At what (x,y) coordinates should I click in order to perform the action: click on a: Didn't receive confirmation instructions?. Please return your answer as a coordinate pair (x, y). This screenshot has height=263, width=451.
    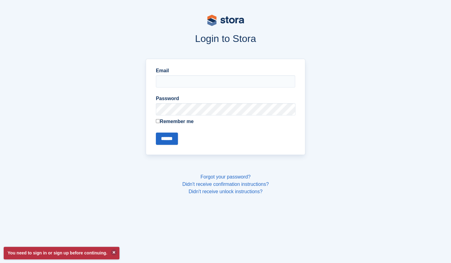
    Looking at the image, I should click on (226, 184).